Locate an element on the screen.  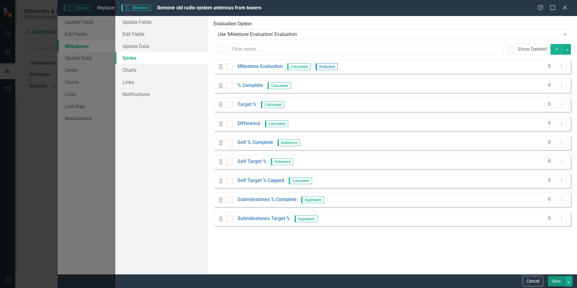
button: Save is located at coordinates (556, 281).